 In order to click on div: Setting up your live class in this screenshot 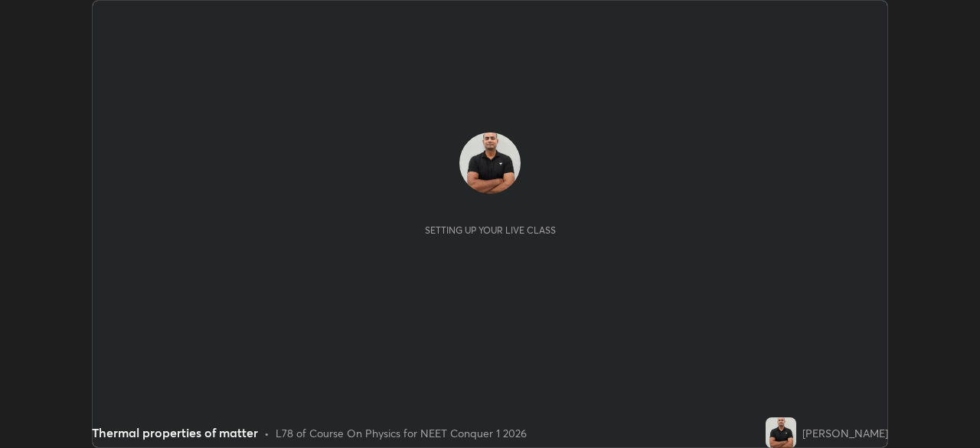, I will do `click(490, 229)`.